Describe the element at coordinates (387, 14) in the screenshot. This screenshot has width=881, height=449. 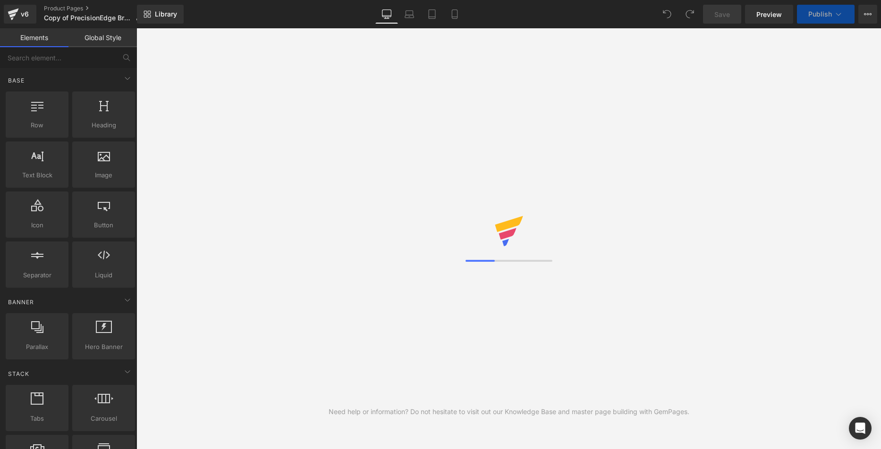
I see `a: Desktop` at that location.